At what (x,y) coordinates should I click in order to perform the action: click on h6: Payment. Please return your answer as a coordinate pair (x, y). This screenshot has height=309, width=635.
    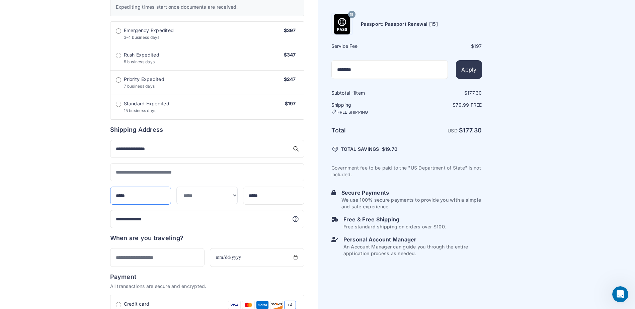
    Looking at the image, I should click on (207, 277).